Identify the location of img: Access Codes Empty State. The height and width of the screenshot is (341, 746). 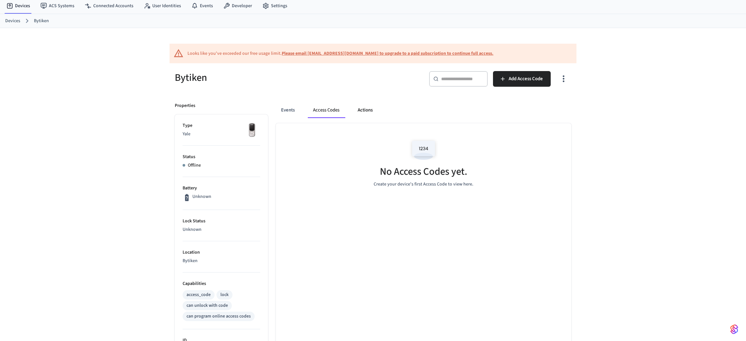
(424, 150).